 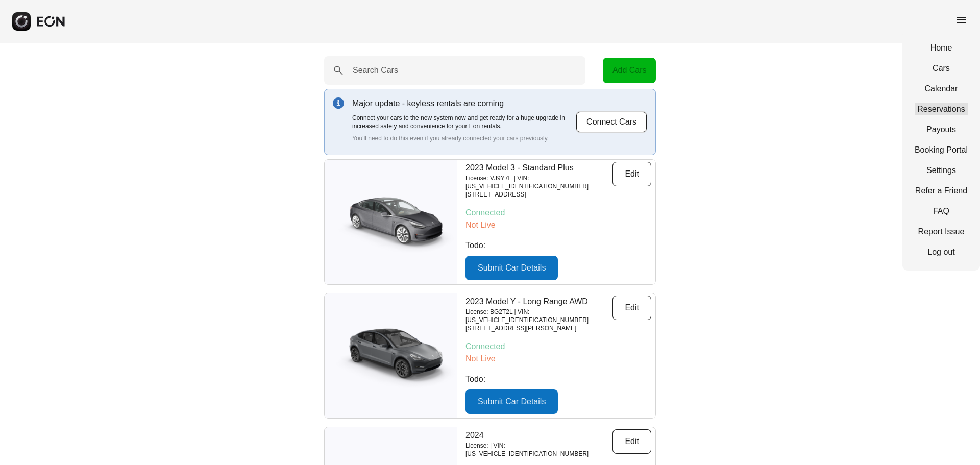 What do you see at coordinates (942, 150) in the screenshot?
I see `a: Booking Portal` at bounding box center [942, 150].